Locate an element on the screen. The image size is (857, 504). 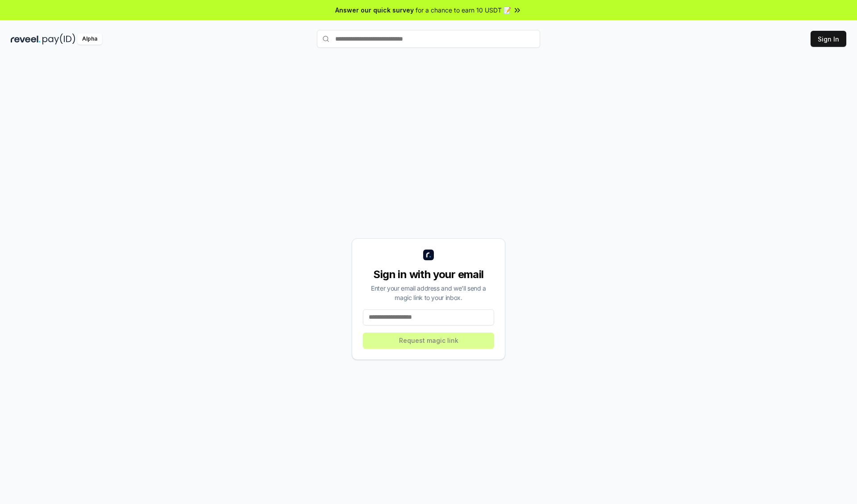
div: Alpha is located at coordinates (89, 39).